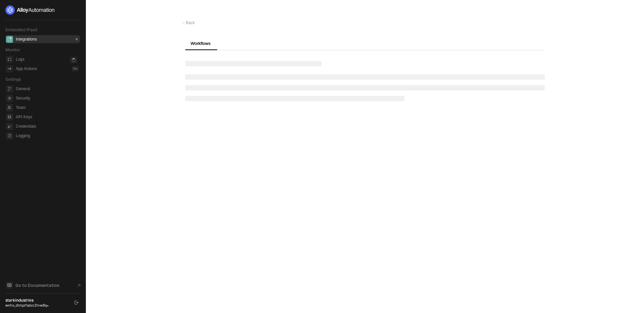 The image size is (644, 313). I want to click on div: wnhv_dtmprfsdvc2tvw8q •, so click(37, 306).